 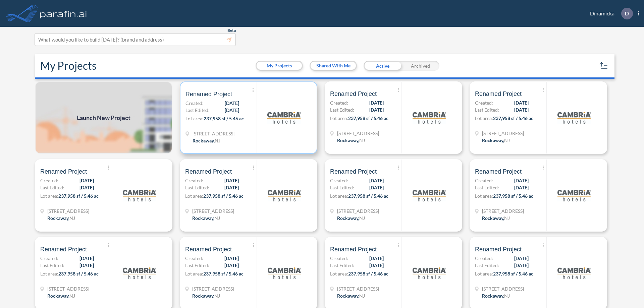 What do you see at coordinates (104, 117) in the screenshot?
I see `a: Launch New Project` at bounding box center [104, 117].